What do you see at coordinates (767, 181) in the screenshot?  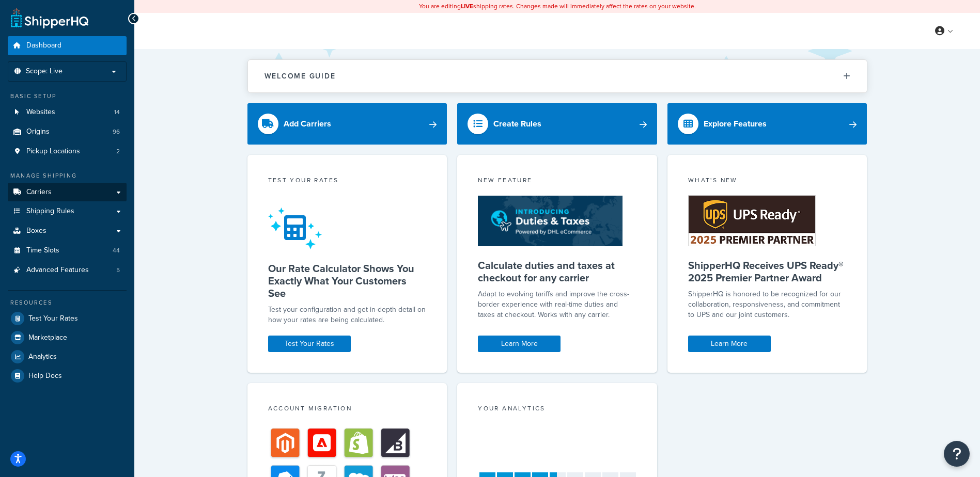 I see `div: What's New` at bounding box center [767, 181].